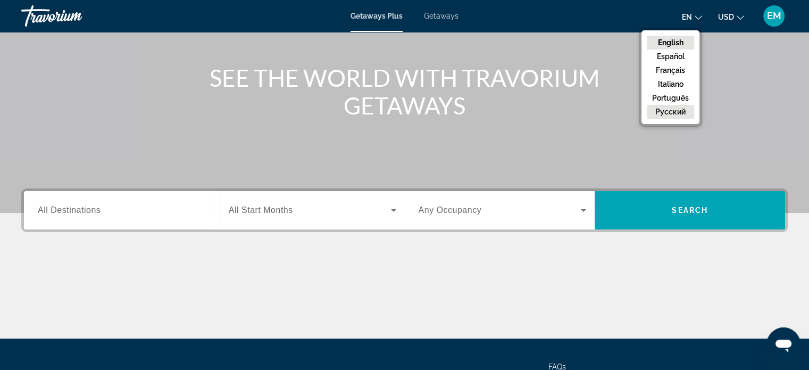 This screenshot has height=370, width=809. Describe the element at coordinates (774, 16) in the screenshot. I see `button: User Menu` at that location.